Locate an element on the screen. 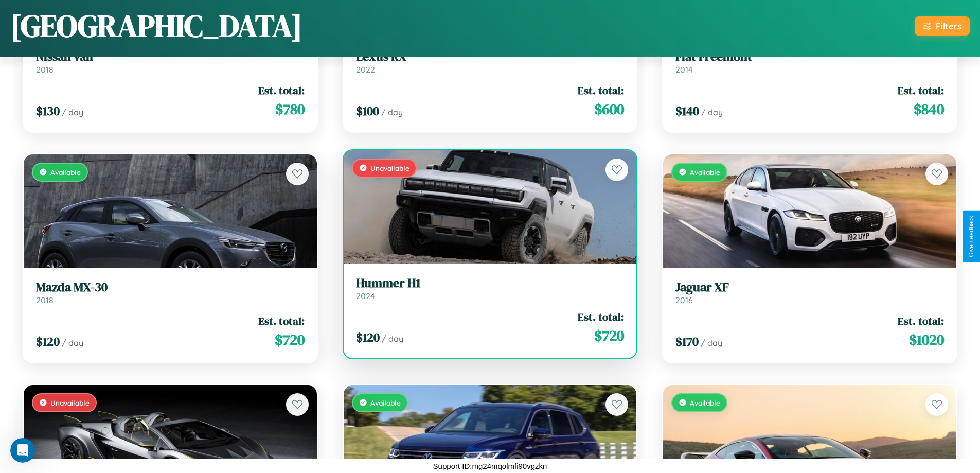 The height and width of the screenshot is (473, 980). span: 2014 is located at coordinates (684, 69).